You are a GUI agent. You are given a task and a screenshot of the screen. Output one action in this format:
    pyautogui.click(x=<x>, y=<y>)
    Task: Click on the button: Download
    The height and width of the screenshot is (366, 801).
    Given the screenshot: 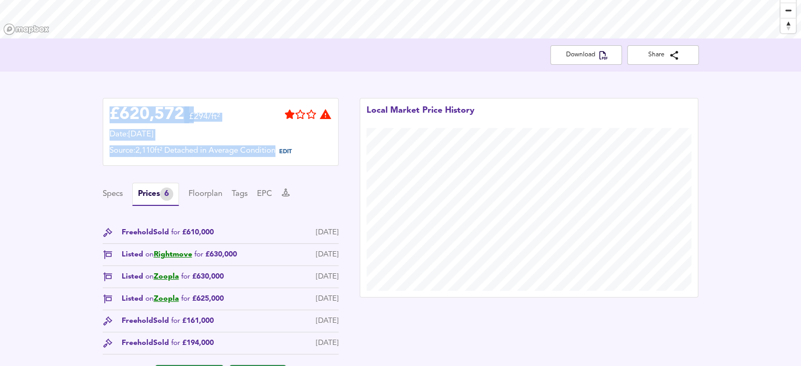 What is the action you would take?
    pyautogui.click(x=586, y=55)
    